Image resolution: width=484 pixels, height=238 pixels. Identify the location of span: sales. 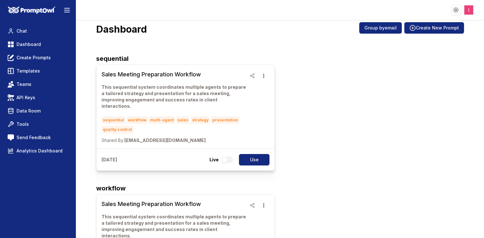
(183, 120).